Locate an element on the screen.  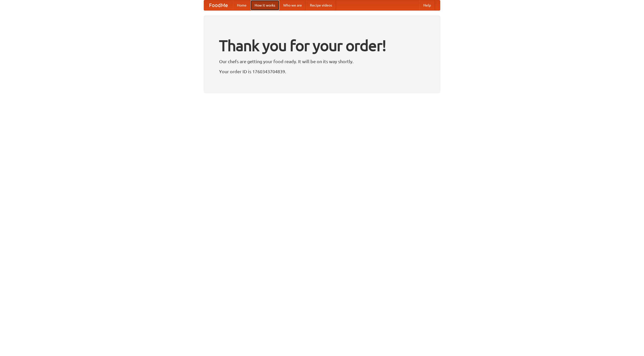
p: Our chefs are getting your food ready. It will be on its way shortly. is located at coordinates (322, 61).